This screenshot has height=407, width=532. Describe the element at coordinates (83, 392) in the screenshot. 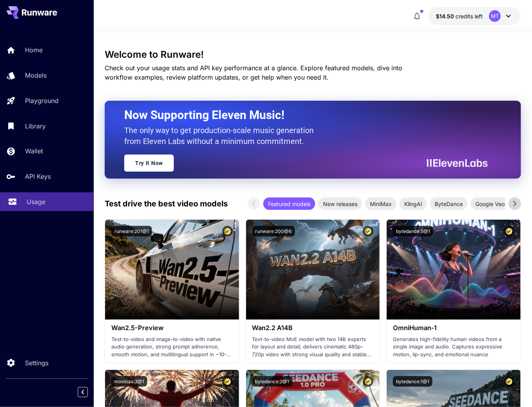

I see `button: Collapse sidebar` at that location.